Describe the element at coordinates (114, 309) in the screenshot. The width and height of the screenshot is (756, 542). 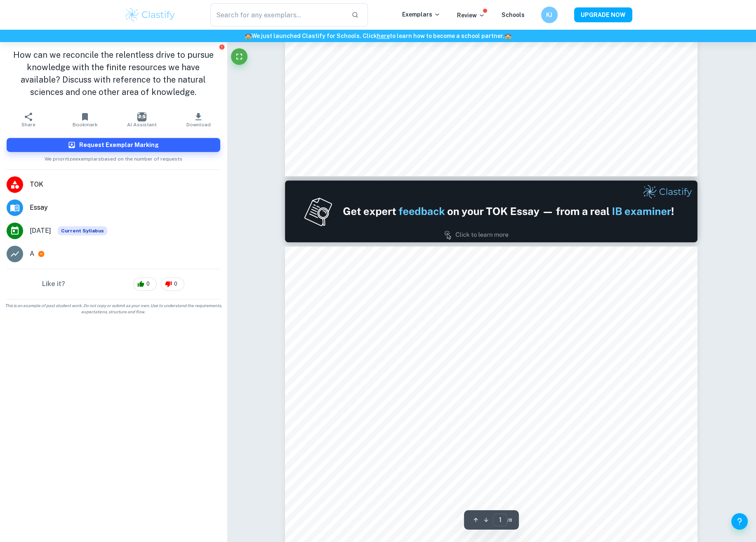
I see `span: This is an example of past student work. Do not copy or submit as your own. Use to understand the...` at that location.